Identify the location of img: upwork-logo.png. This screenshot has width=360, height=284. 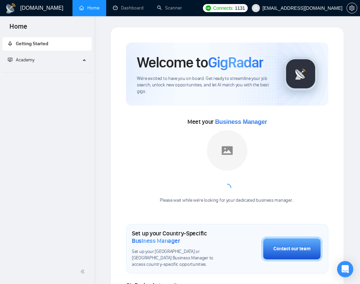
(208, 8).